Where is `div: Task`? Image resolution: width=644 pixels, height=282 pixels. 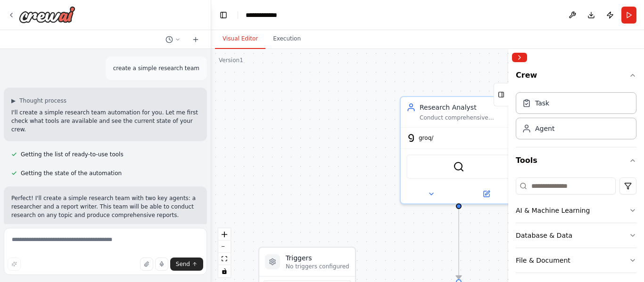 div: Task is located at coordinates (542, 103).